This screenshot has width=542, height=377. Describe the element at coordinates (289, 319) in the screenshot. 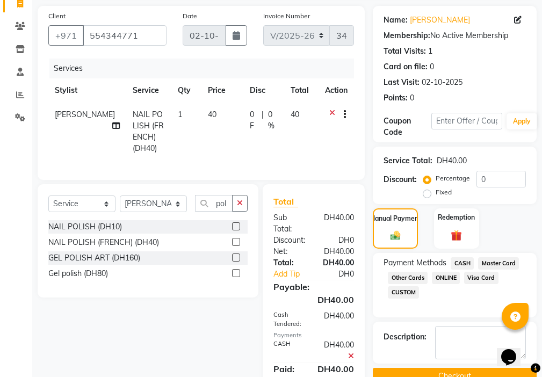

I see `div: Cash Tendered:` at that location.